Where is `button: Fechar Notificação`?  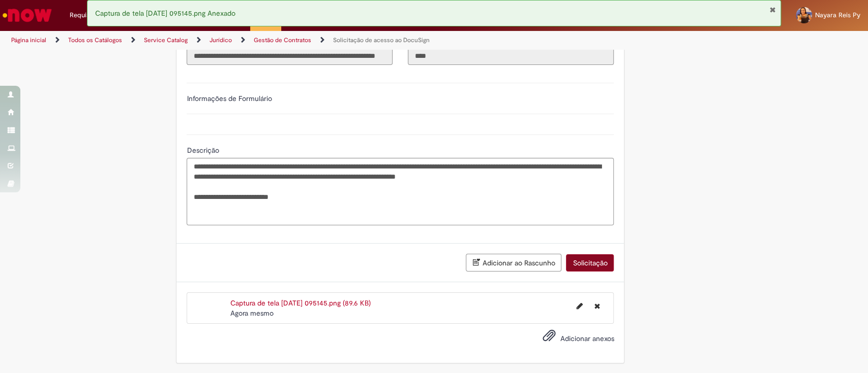 button: Fechar Notificação is located at coordinates (771, 9).